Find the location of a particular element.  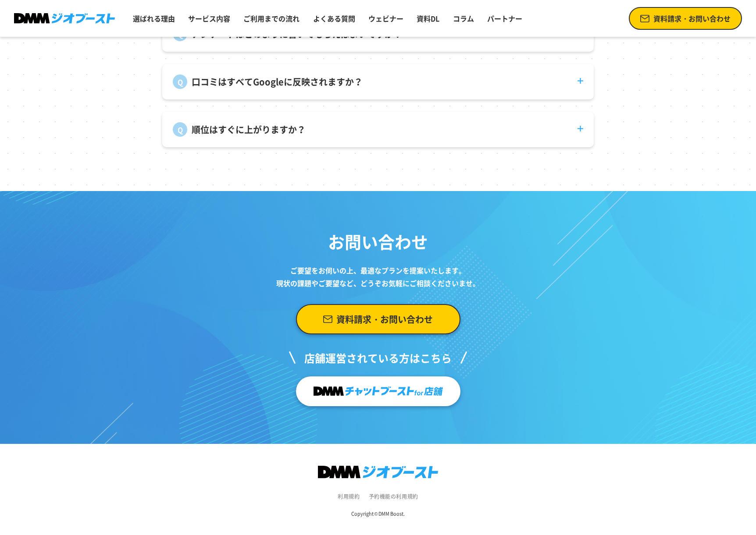

a: ご利用までの流れ is located at coordinates (272, 19).